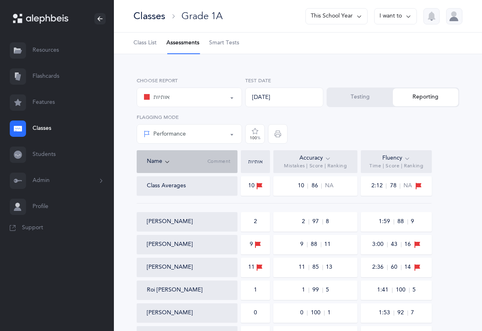 The height and width of the screenshot is (331, 482). I want to click on span: 92, so click(403, 312).